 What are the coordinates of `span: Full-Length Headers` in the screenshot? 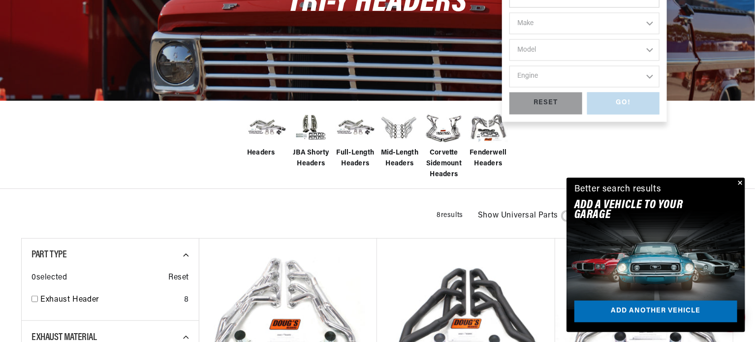 It's located at (356, 159).